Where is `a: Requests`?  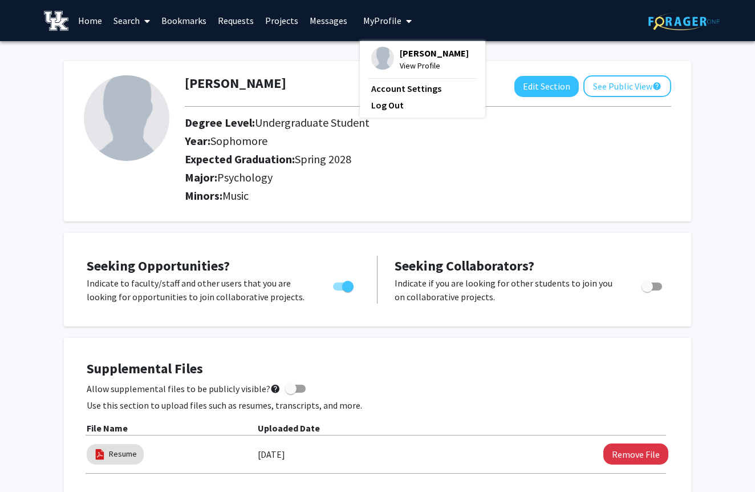 a: Requests is located at coordinates (235, 21).